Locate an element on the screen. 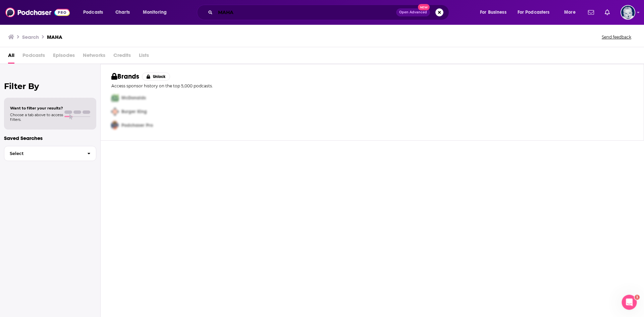 The height and width of the screenshot is (317, 644). span: McDonalds is located at coordinates (133, 98).